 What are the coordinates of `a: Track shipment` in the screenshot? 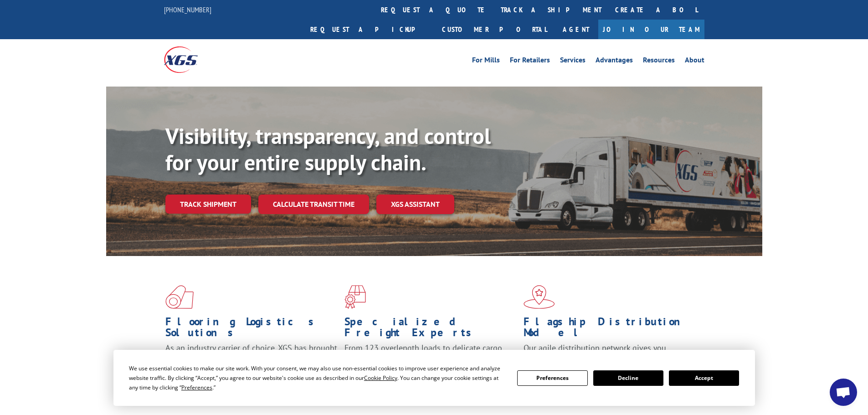 It's located at (208, 204).